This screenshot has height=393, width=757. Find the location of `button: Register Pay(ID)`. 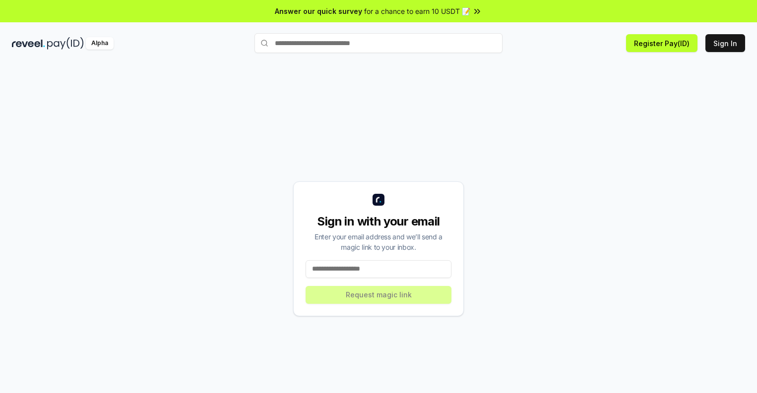

button: Register Pay(ID) is located at coordinates (662, 43).